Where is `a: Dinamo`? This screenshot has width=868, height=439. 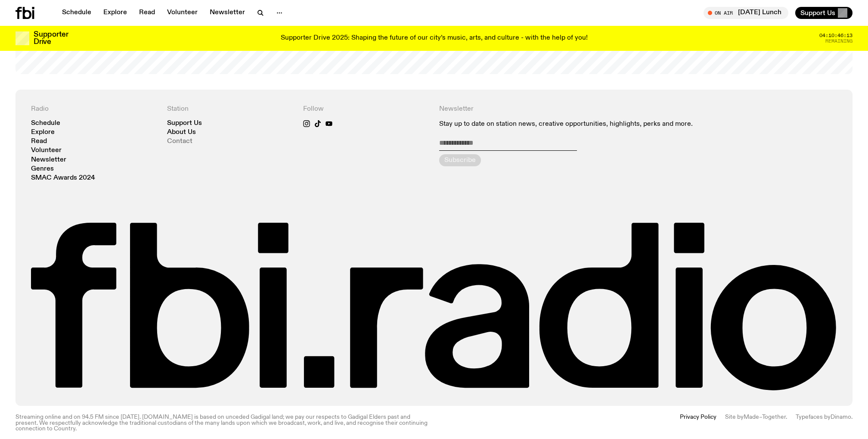
a: Dinamo is located at coordinates (841, 417).